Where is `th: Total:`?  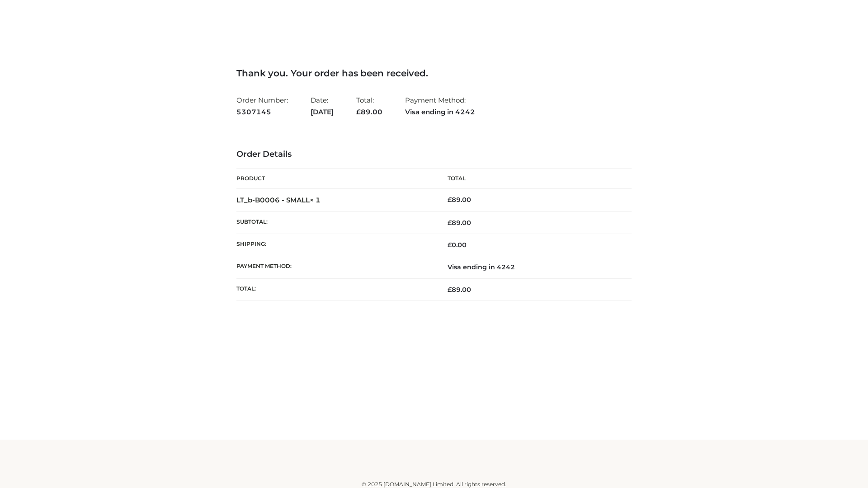
th: Total: is located at coordinates (335, 290).